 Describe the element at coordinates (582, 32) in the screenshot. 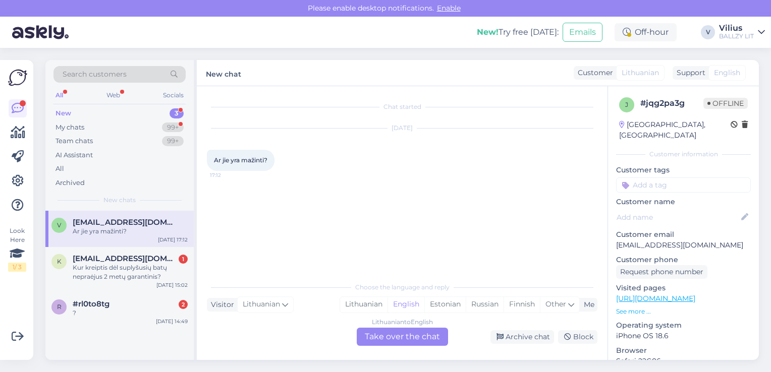

I see `button: Emails` at that location.